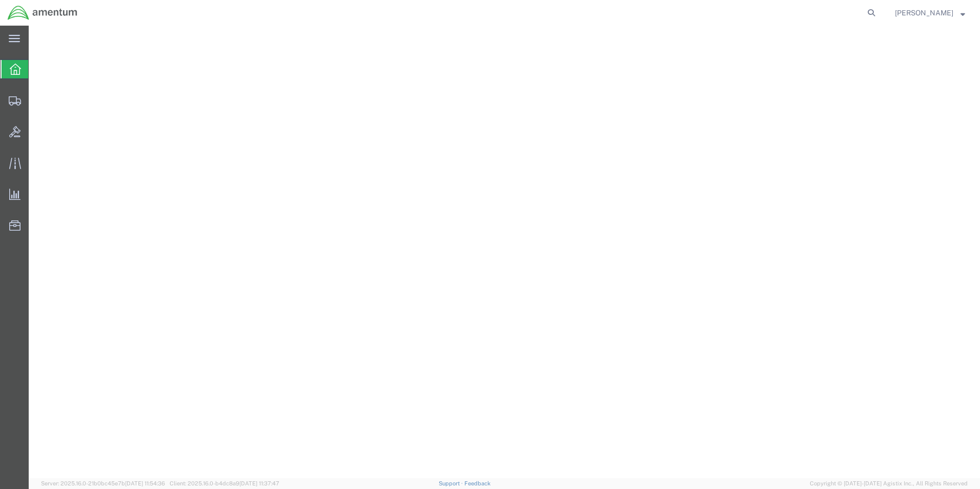  What do you see at coordinates (477, 483) in the screenshot?
I see `a: Feedback` at bounding box center [477, 483].